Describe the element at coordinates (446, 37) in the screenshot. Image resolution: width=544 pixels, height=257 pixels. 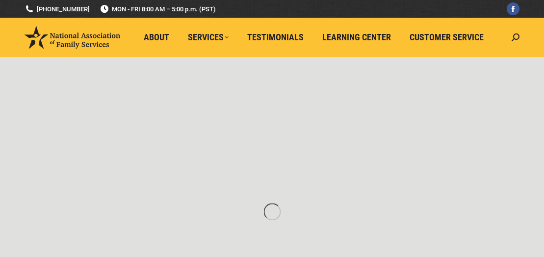
I see `span: Customer Service` at that location.